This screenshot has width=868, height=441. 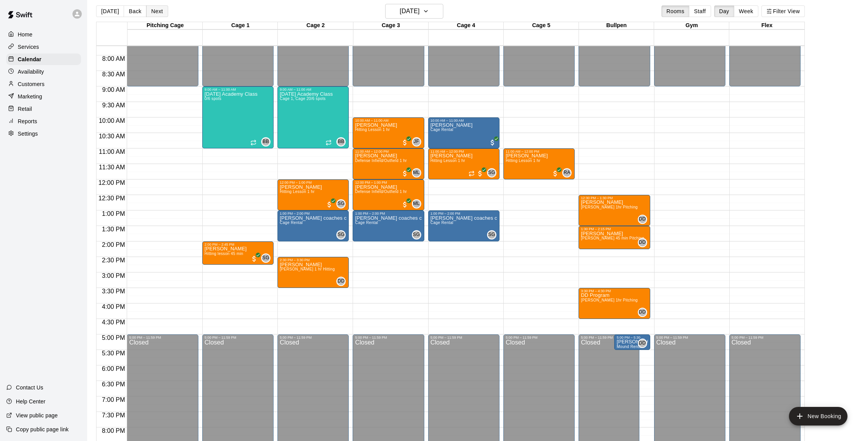 What do you see at coordinates (675, 11) in the screenshot?
I see `button: Rooms` at bounding box center [675, 11].